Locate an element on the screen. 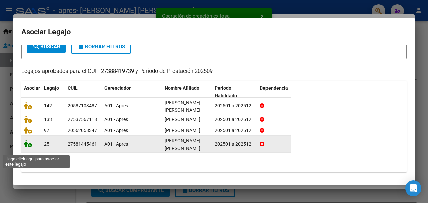  div: Open Intercom Messenger is located at coordinates (413, 188).